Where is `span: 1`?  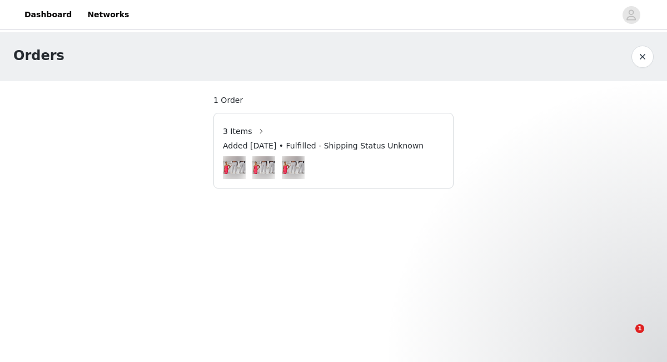
span: 1 is located at coordinates (639, 328).